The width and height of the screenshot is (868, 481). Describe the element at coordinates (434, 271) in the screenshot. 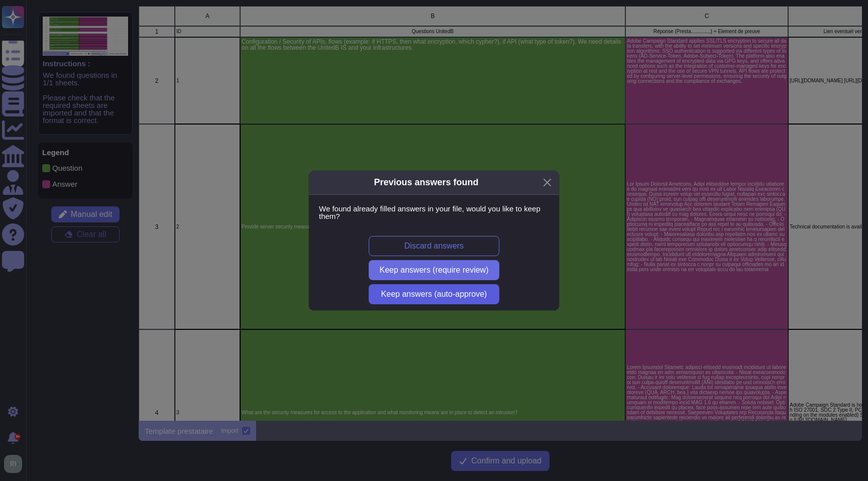

I see `button: Keep answers (require review)` at that location.